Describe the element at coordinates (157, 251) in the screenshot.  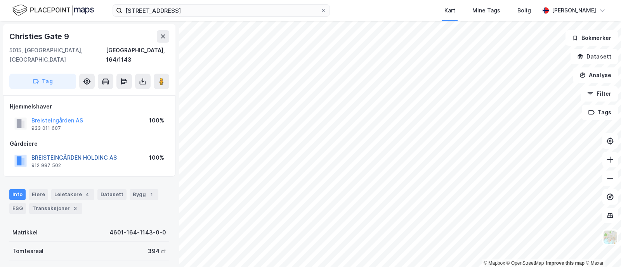
I see `div: 394 ㎡` at that location.